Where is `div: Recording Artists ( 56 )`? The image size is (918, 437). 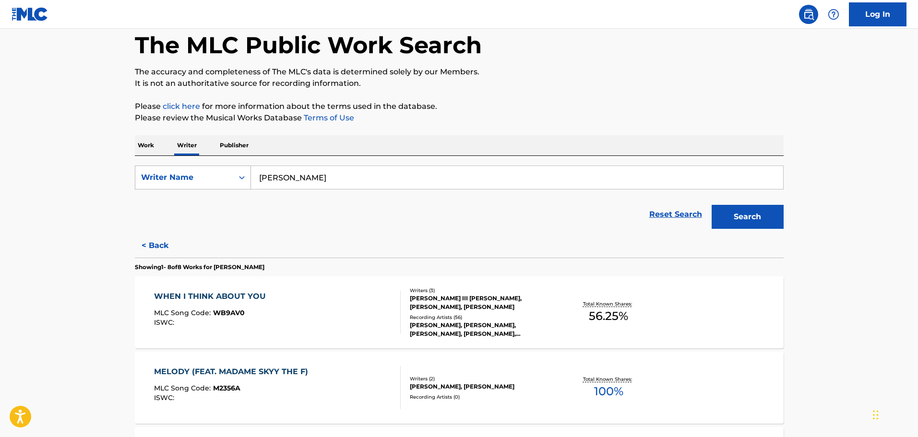
div: Recording Artists ( 56 ) is located at coordinates (482, 317).